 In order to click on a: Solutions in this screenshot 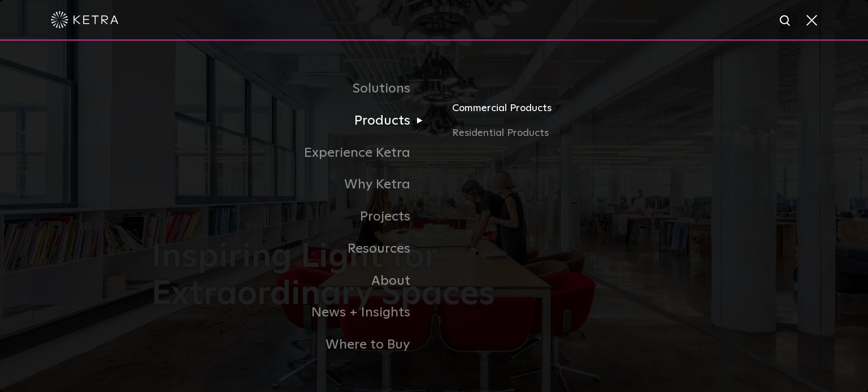, I will do `click(293, 89)`.